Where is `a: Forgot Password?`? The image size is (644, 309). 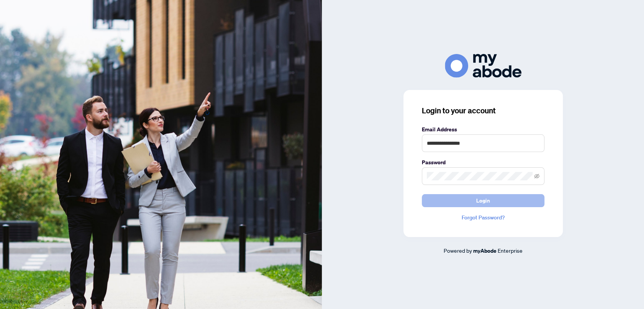 a: Forgot Password? is located at coordinates (483, 218).